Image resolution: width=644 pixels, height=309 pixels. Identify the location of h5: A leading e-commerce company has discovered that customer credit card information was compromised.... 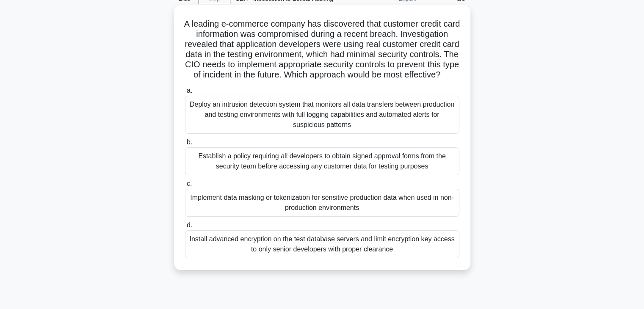
(322, 50).